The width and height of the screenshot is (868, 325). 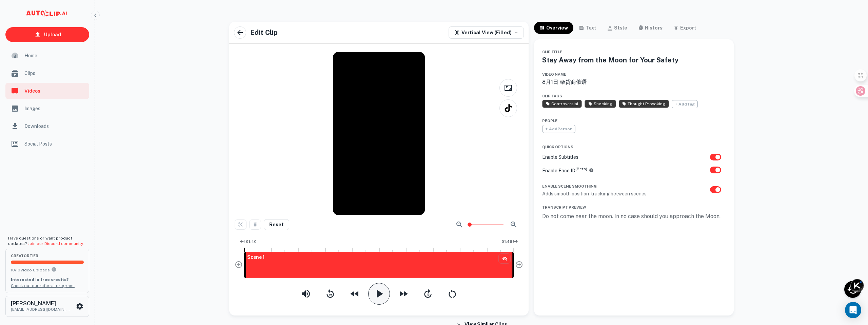 What do you see at coordinates (853, 310) in the screenshot?
I see `div: Open Intercom Messenger` at bounding box center [853, 310].